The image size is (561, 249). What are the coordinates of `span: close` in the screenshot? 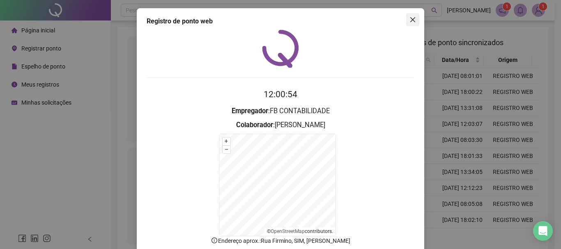 It's located at (413, 20).